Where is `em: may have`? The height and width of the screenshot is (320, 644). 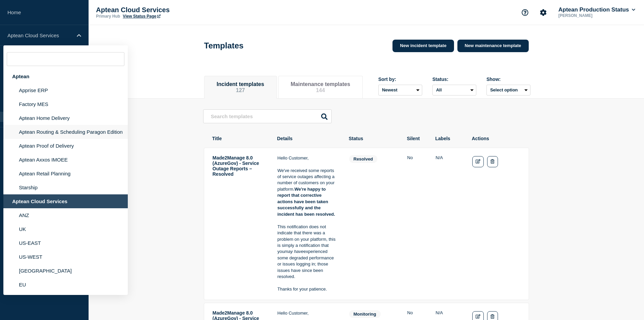 em: may have is located at coordinates (294, 251).